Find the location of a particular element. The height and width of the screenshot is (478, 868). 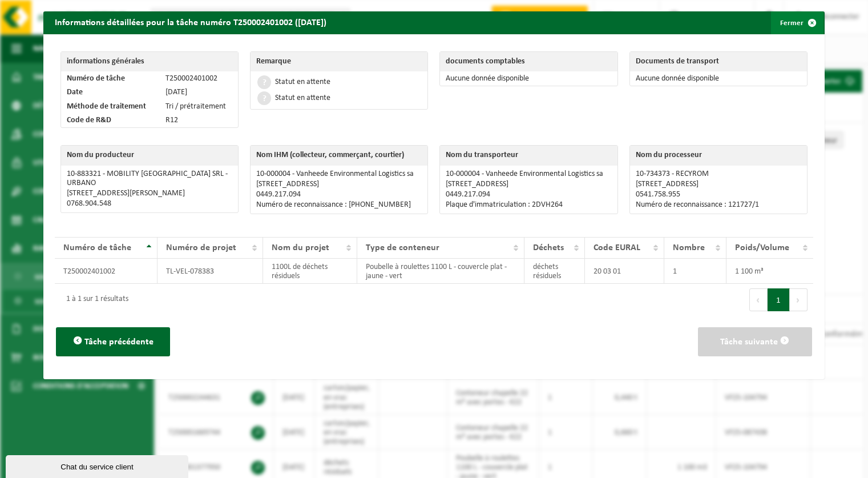

button: Fermer is located at coordinates (798, 23).